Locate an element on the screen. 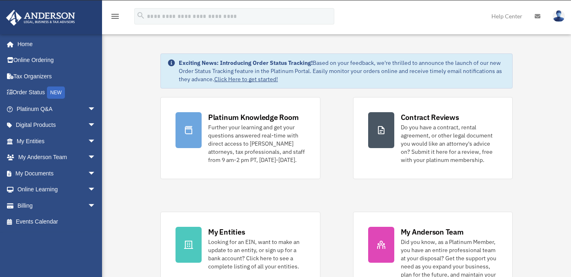 This screenshot has height=277, width=571. div: Platinum Knowledge Room is located at coordinates (253, 117).